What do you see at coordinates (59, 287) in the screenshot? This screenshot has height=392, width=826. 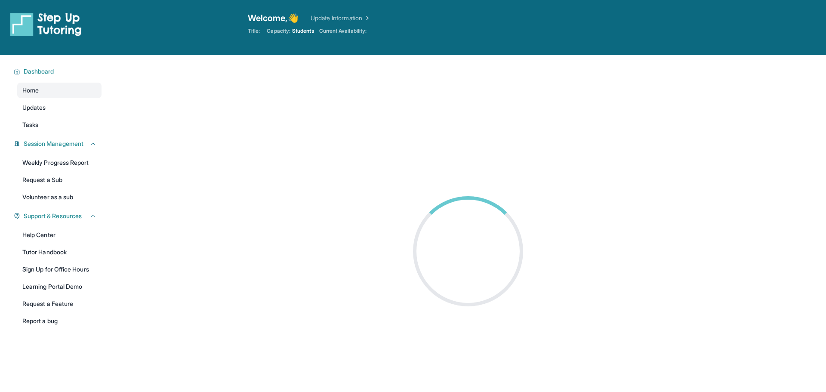 I see `a: Learning Portal Demo` at bounding box center [59, 287].